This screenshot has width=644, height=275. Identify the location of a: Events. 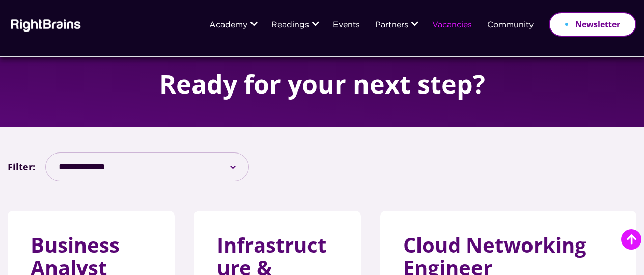
(346, 25).